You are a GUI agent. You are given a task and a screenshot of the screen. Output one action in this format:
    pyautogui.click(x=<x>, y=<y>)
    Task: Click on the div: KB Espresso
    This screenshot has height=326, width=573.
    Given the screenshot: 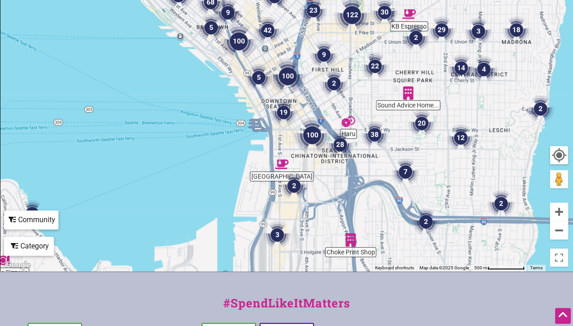 What is the action you would take?
    pyautogui.click(x=409, y=14)
    